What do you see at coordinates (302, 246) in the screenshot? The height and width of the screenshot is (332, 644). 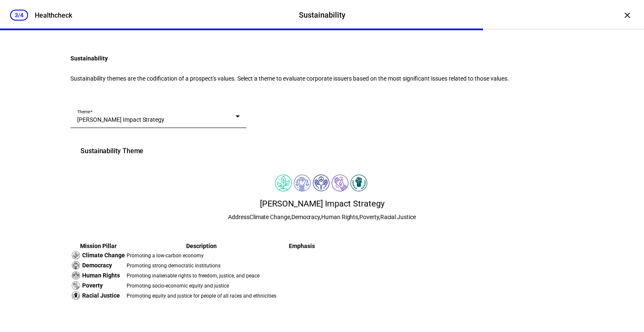 I see `th: Emphasis` at bounding box center [302, 246].